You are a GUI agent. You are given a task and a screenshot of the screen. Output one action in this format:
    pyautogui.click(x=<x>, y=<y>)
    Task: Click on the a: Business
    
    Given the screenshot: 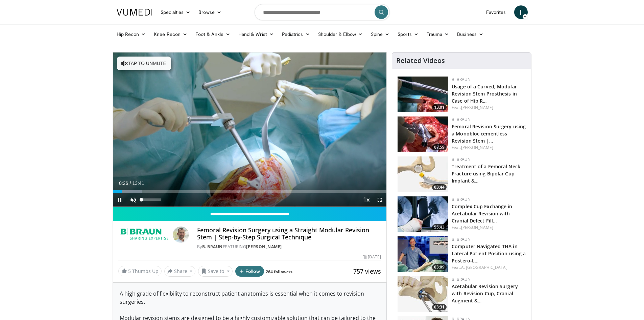 What is the action you would take?
    pyautogui.click(x=470, y=34)
    